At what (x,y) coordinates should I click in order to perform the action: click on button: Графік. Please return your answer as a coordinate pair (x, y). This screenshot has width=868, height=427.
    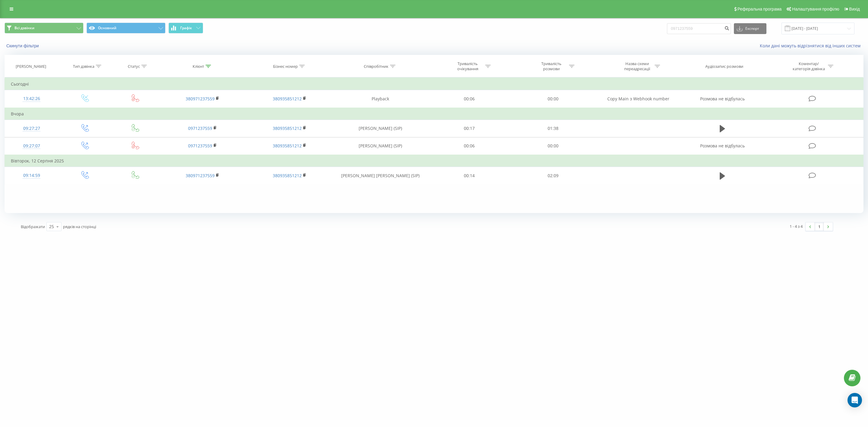
    Looking at the image, I should click on (186, 28).